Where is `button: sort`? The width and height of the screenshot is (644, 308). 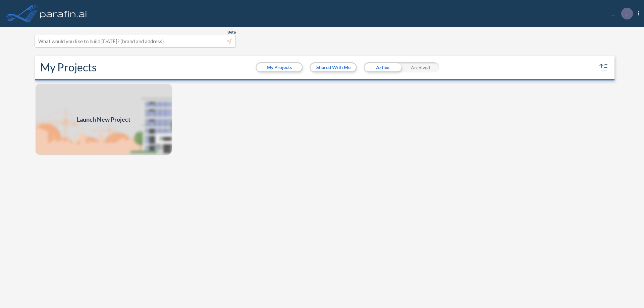
button: sort is located at coordinates (604, 67).